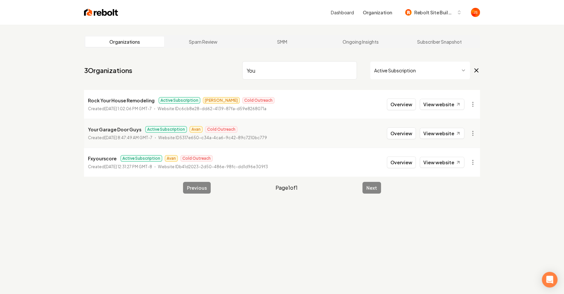 This screenshot has height=294, width=564. Describe the element at coordinates (475, 12) in the screenshot. I see `img: James Shamoun` at that location.